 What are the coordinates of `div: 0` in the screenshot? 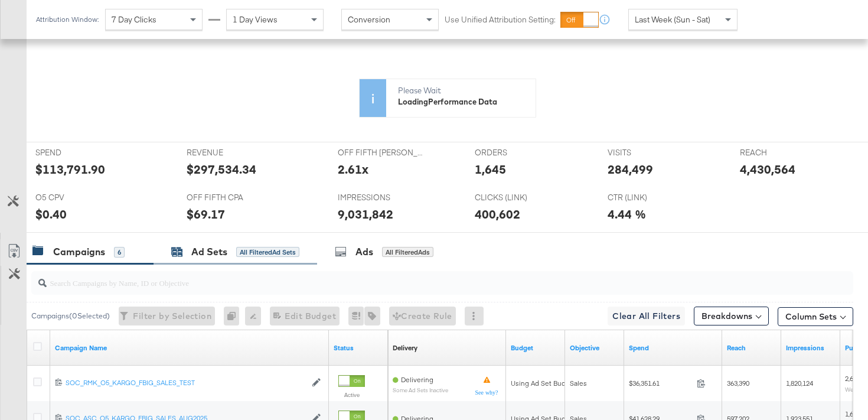 It's located at (234, 316).